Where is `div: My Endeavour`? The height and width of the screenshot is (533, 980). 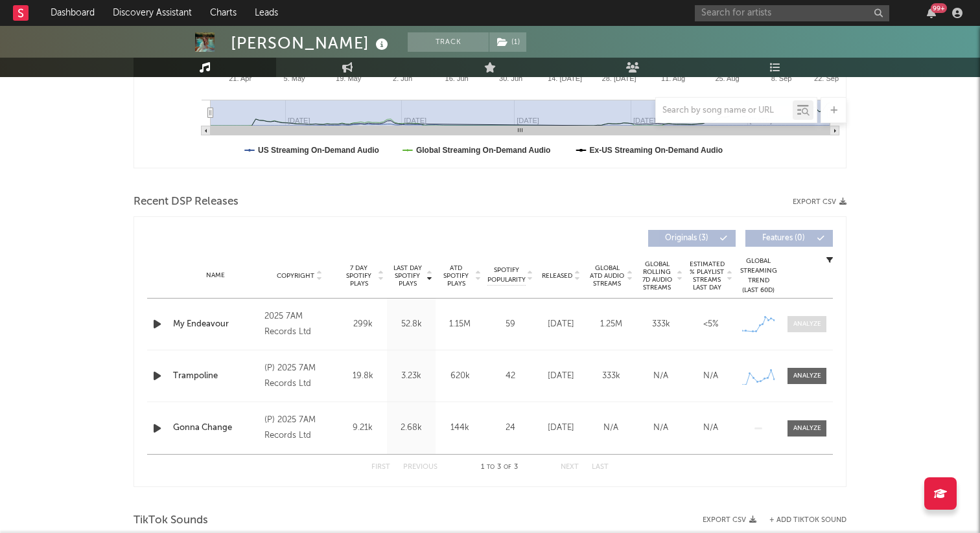 div: My Endeavour is located at coordinates (215, 325).